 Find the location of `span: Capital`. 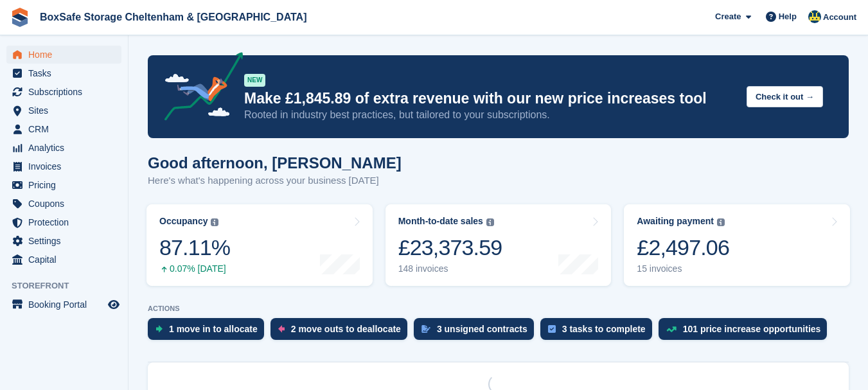

span: Capital is located at coordinates (67, 259).